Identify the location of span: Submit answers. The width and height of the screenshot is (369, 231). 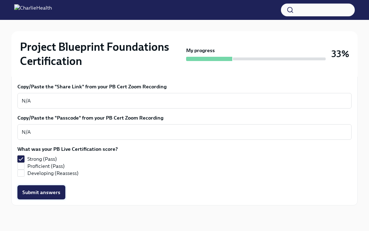
(41, 192).